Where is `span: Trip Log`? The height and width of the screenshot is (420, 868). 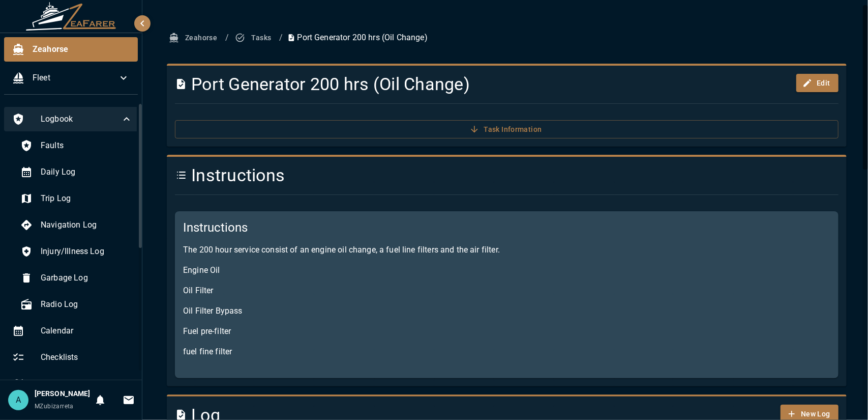 span: Trip Log is located at coordinates (86, 198).